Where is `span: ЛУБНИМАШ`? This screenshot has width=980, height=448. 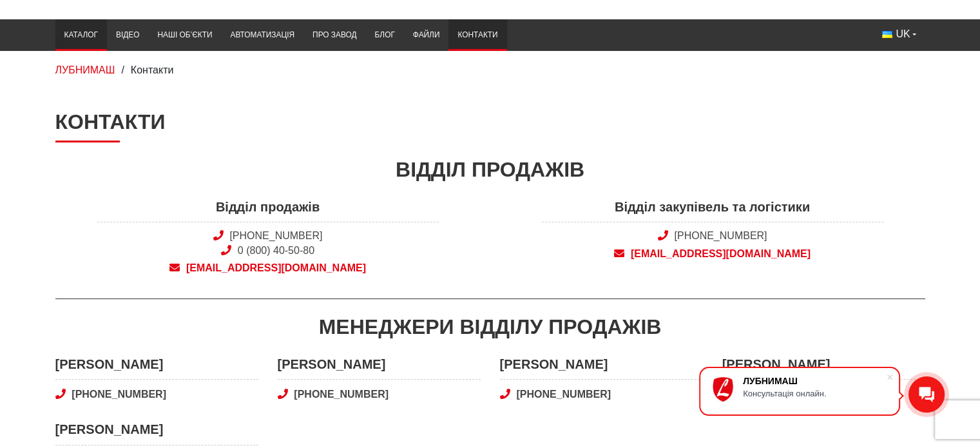
span: ЛУБНИМАШ is located at coordinates (85, 69).